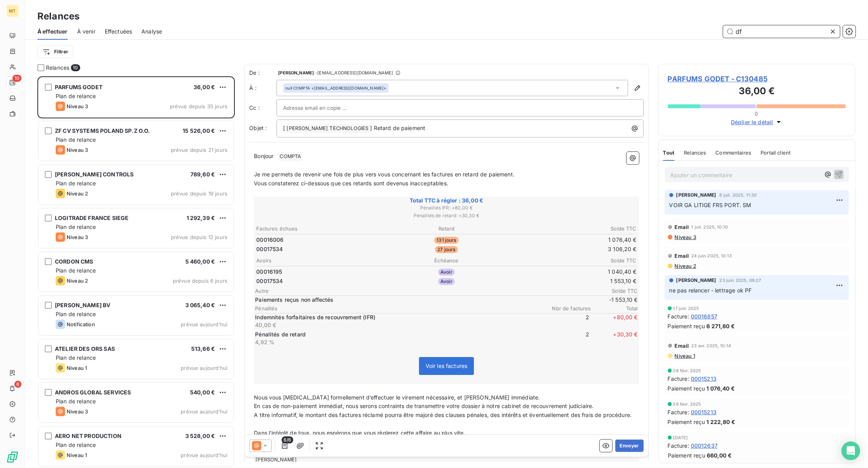 Image resolution: width=868 pixels, height=468 pixels. Describe the element at coordinates (199, 106) in the screenshot. I see `span: prévue depuis 35 jours` at that location.